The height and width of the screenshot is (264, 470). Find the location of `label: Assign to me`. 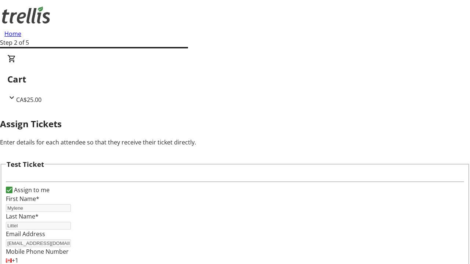

label: Assign to me is located at coordinates (31, 190).